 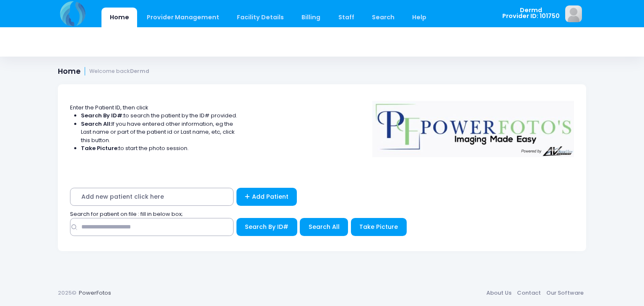 I want to click on h1: Home, so click(x=103, y=71).